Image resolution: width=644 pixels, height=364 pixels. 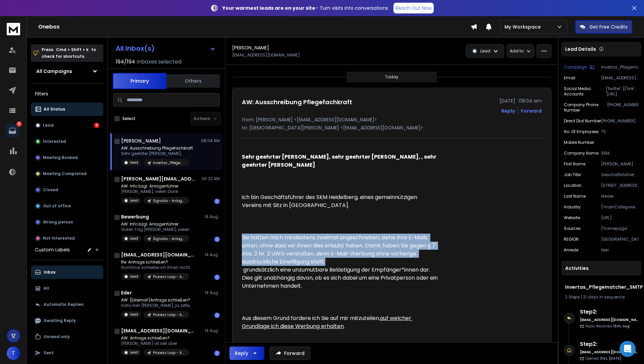 I want to click on p: 08:04 AM, so click(x=210, y=141).